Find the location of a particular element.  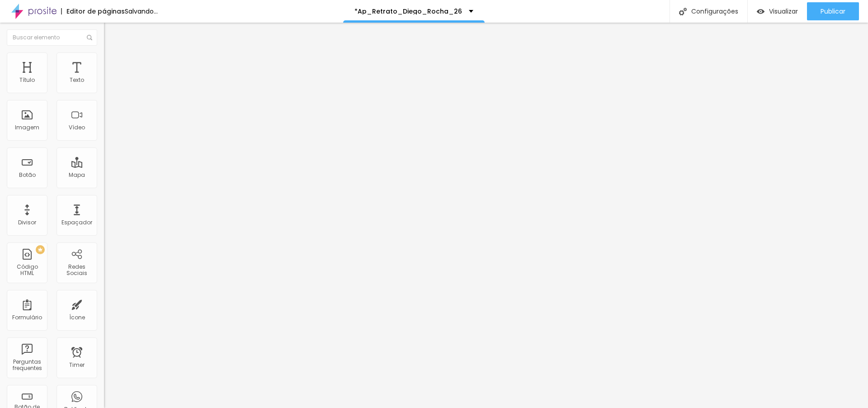

span: Visualizar is located at coordinates (783, 11).